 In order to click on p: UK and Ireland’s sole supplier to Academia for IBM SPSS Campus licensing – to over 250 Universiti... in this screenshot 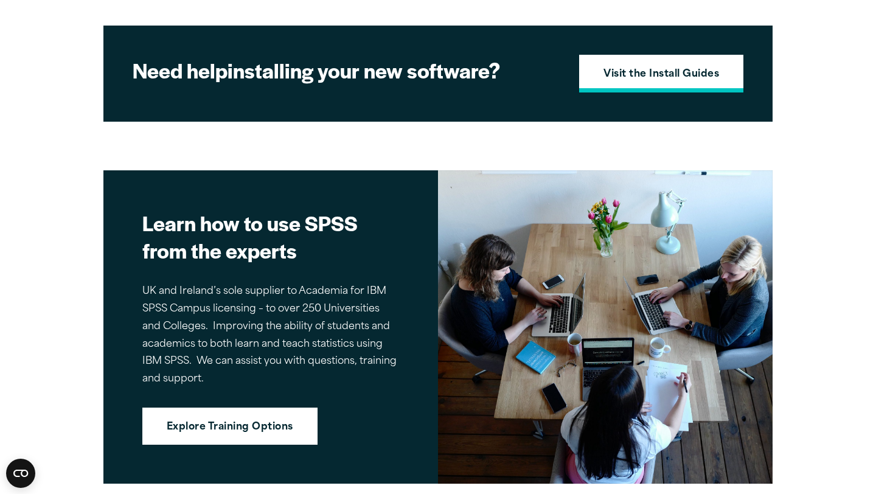, I will do `click(271, 335)`.